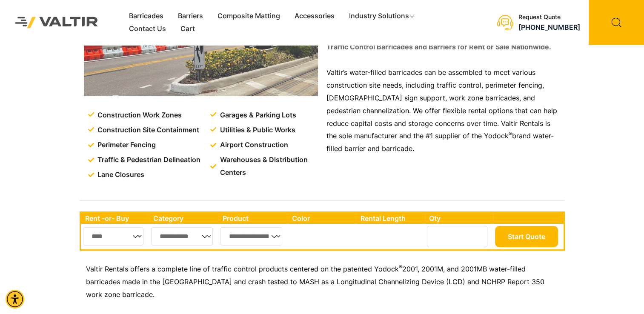 This screenshot has width=644, height=314. What do you see at coordinates (15, 299) in the screenshot?
I see `div: Accessibility Menu` at bounding box center [15, 299].